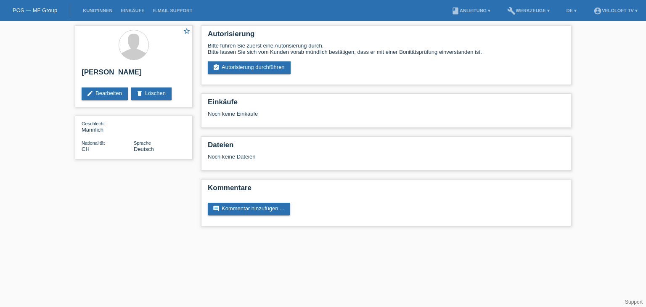 This screenshot has height=307, width=646. I want to click on a: Support, so click(634, 302).